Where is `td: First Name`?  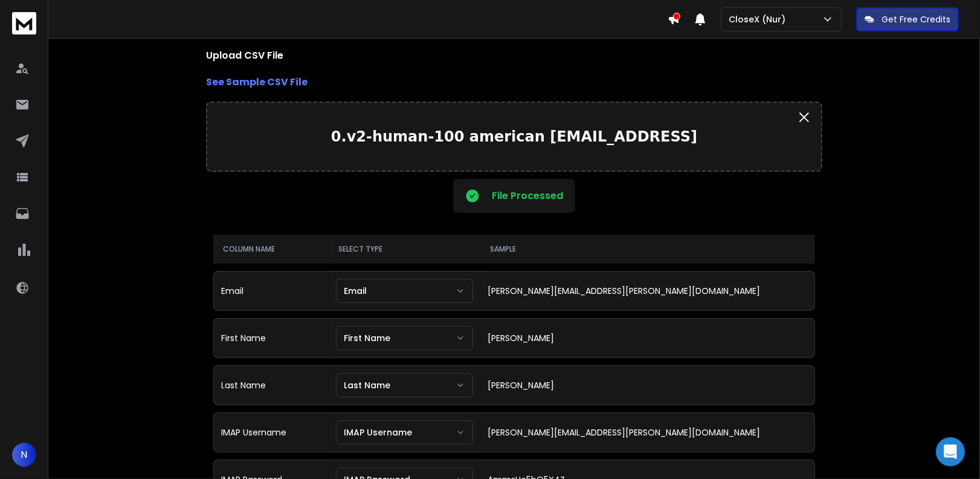
td: First Name is located at coordinates (271, 338).